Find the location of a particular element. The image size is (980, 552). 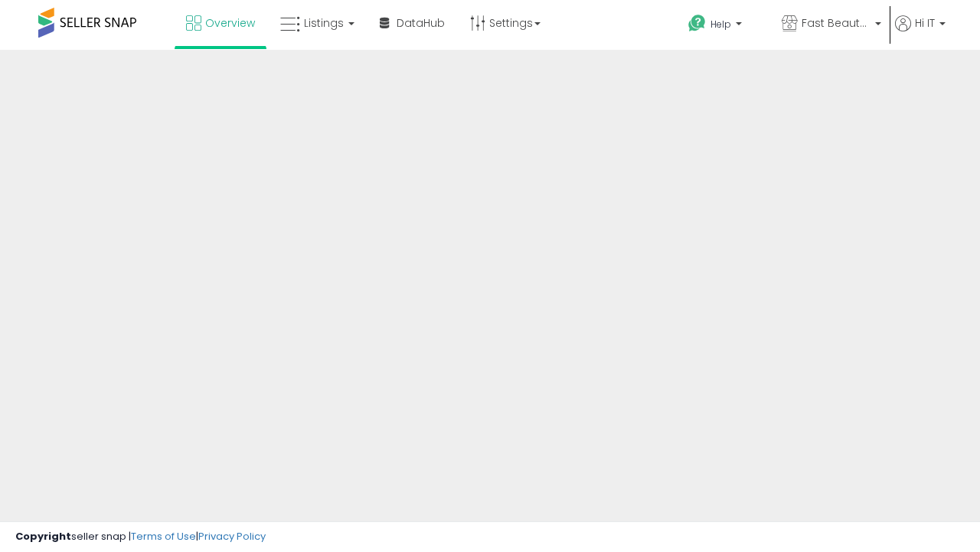

i: Get Help is located at coordinates (697, 23).